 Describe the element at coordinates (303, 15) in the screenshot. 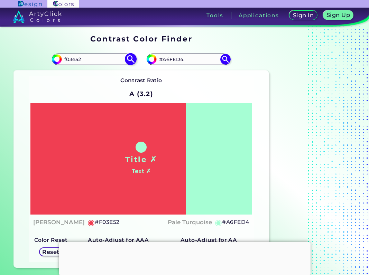

I see `h5: Sign In` at that location.